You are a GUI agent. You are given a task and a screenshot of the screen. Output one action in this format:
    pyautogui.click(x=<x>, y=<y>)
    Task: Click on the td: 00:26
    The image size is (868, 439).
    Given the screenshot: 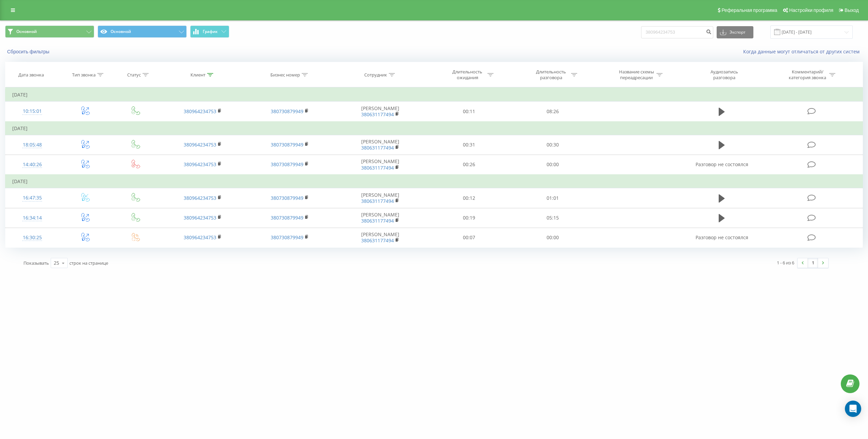 What is the action you would take?
    pyautogui.click(x=469, y=164)
    